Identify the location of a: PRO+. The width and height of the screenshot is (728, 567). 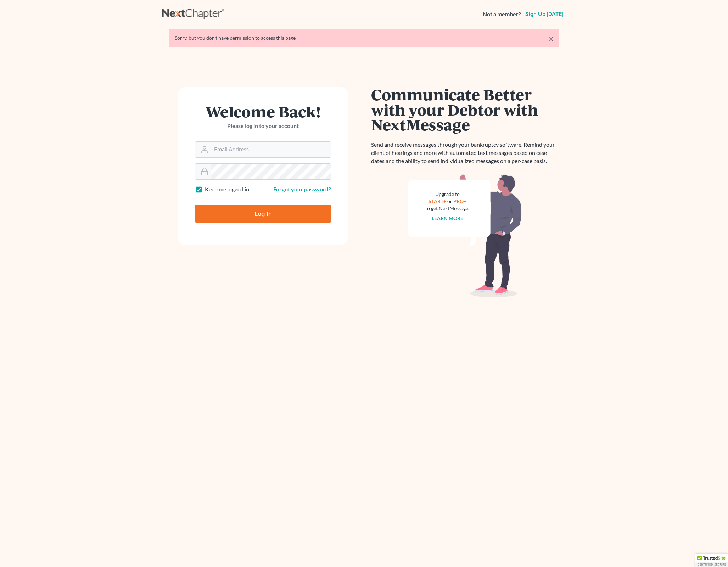
(460, 201).